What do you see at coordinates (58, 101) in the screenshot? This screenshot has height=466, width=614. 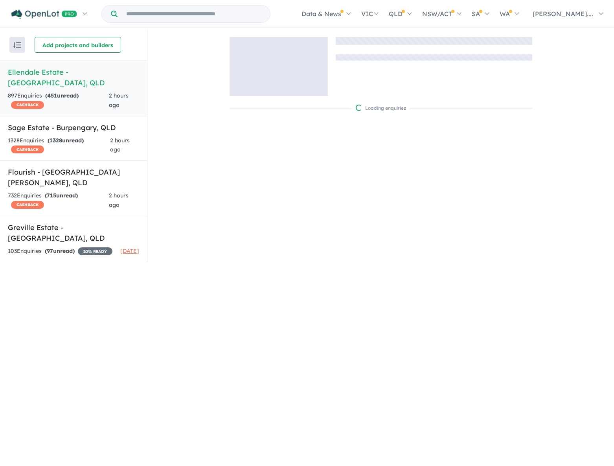 I see `div: 897 Enquir ies` at bounding box center [58, 101].